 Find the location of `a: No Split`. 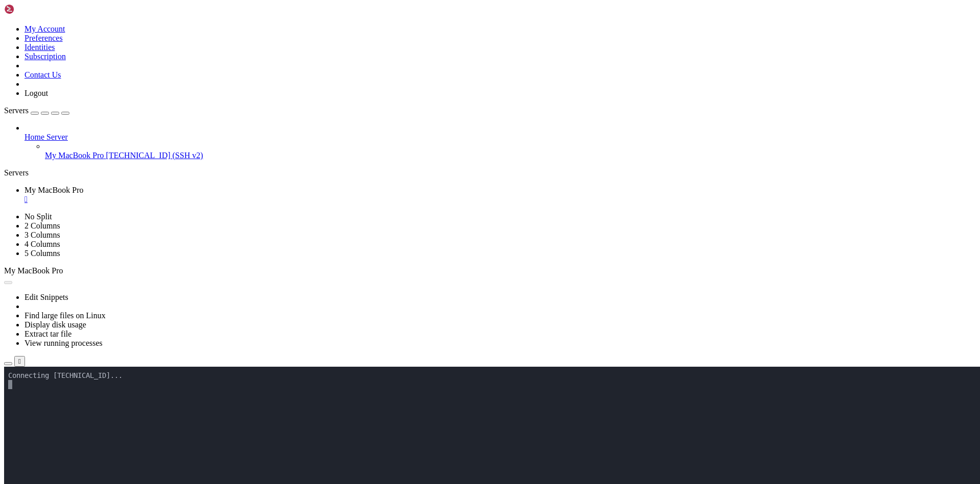

a: No Split is located at coordinates (39, 216).